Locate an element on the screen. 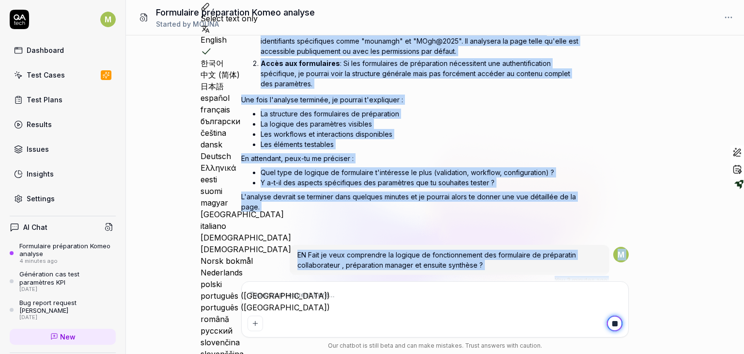  div: Started by is located at coordinates (235, 24).